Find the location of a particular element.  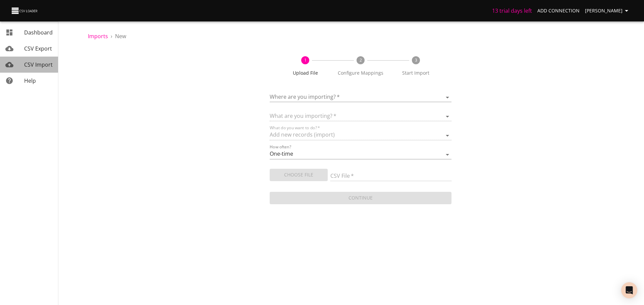

text: 2 is located at coordinates (360, 60).